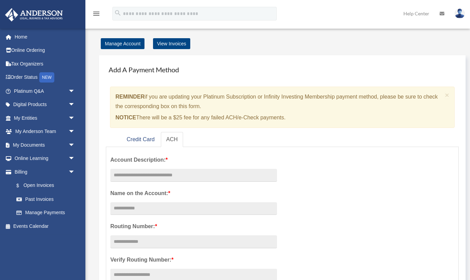 The image size is (470, 280). Describe the element at coordinates (194, 160) in the screenshot. I see `label: Account Description:` at that location.